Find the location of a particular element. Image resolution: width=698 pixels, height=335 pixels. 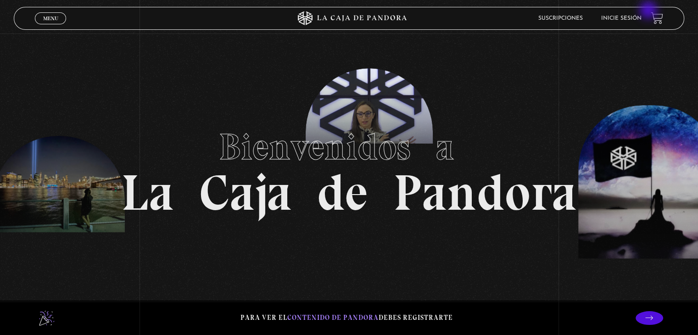

h1: La Caja de Pandora is located at coordinates (349, 167).